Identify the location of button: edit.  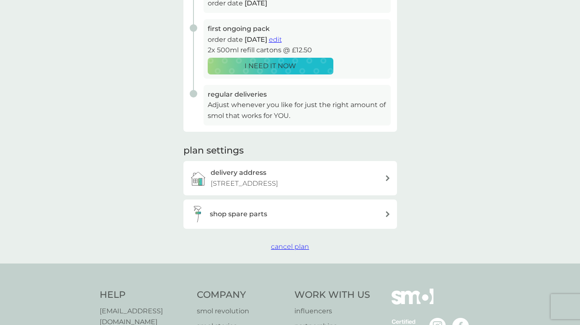
(275, 40).